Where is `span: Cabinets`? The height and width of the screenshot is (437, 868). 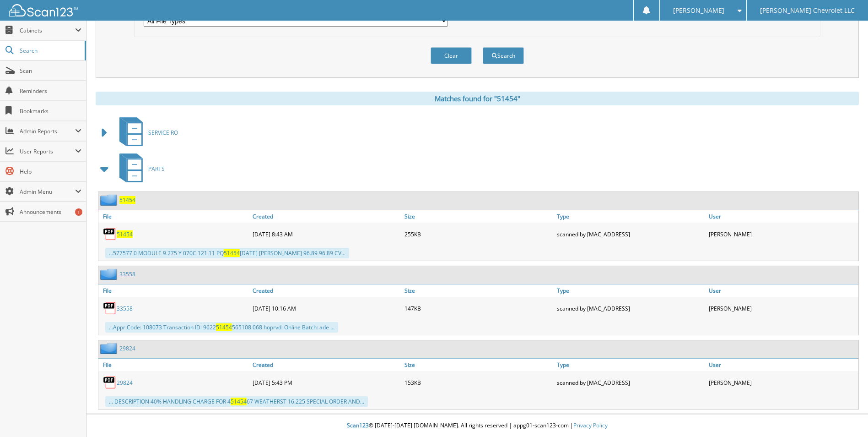 span: Cabinets is located at coordinates (47, 30).